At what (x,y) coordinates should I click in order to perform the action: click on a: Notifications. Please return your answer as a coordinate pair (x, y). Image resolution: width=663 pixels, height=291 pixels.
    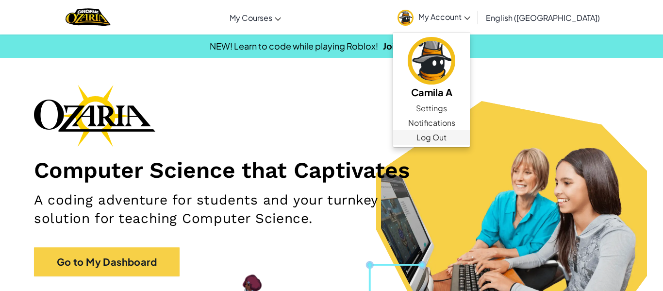
    Looking at the image, I should click on (432, 123).